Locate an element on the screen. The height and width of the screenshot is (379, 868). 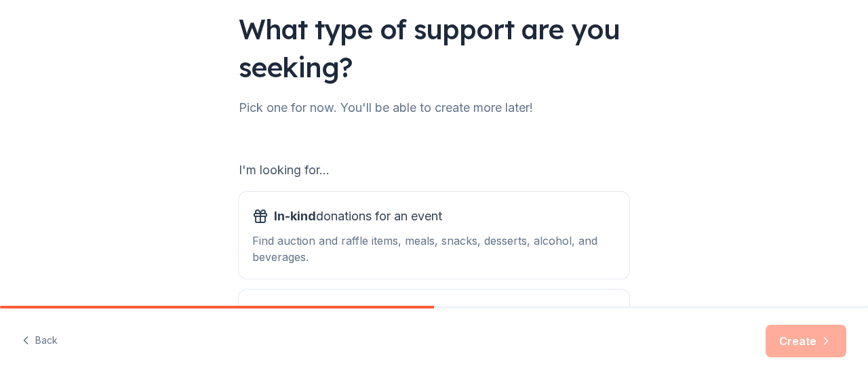
span: In-kind is located at coordinates (295, 216).